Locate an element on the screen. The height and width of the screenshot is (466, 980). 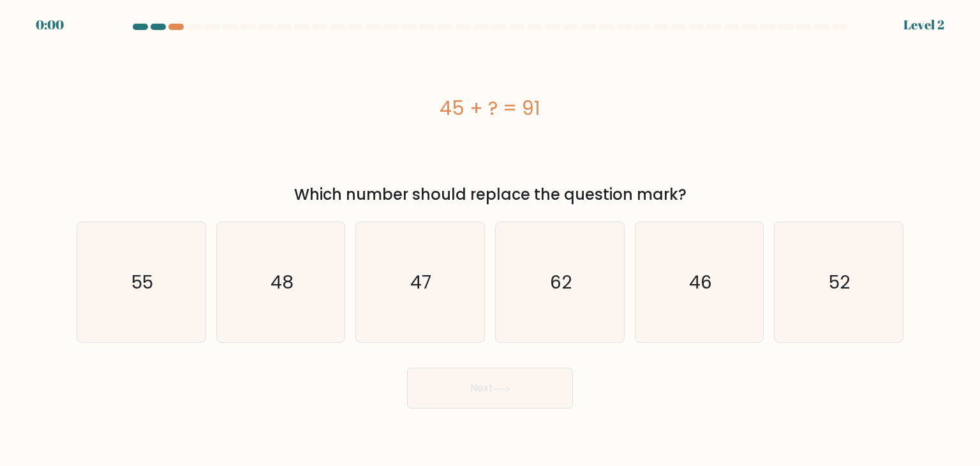
button: Next is located at coordinates (490, 388).